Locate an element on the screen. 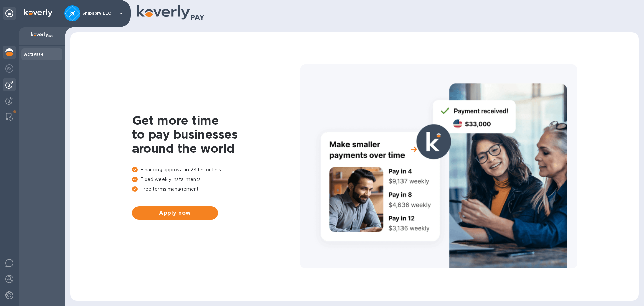  h1: Get more time to pay businesses around the world is located at coordinates (216, 134).